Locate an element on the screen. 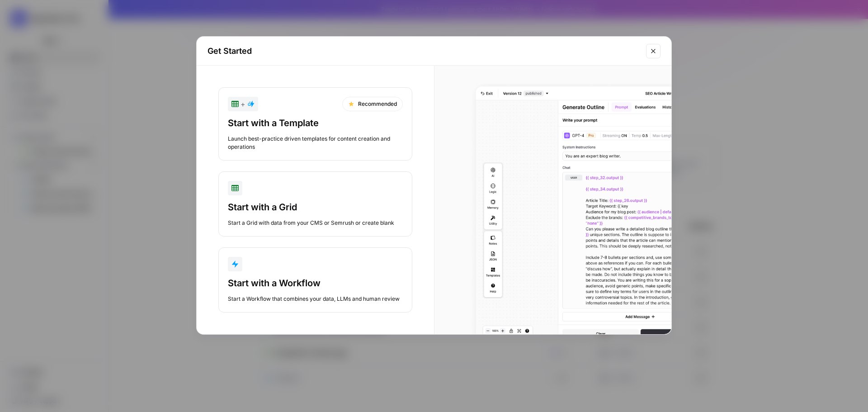 This screenshot has height=412, width=868. div: Start with a Workflow is located at coordinates (315, 283).